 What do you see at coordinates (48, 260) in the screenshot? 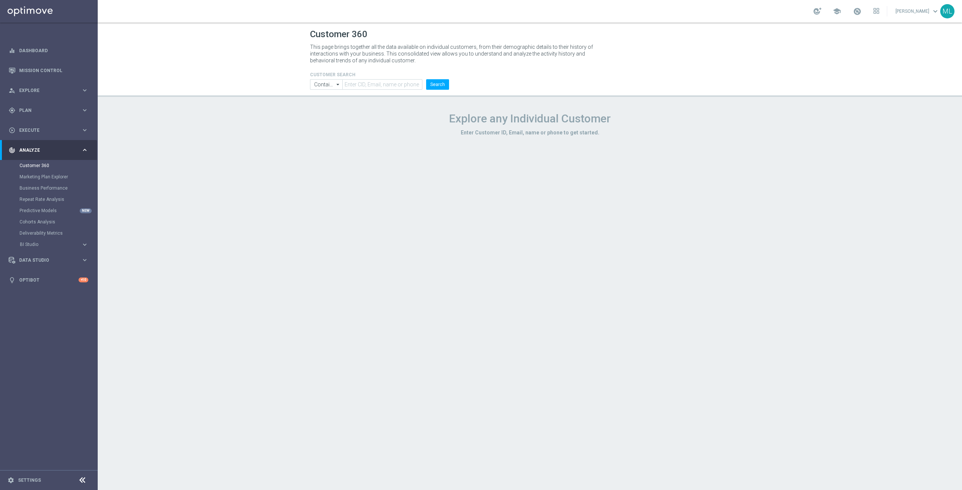
I see `div: Data Studio keyboard_arrow_right` at bounding box center [48, 260].